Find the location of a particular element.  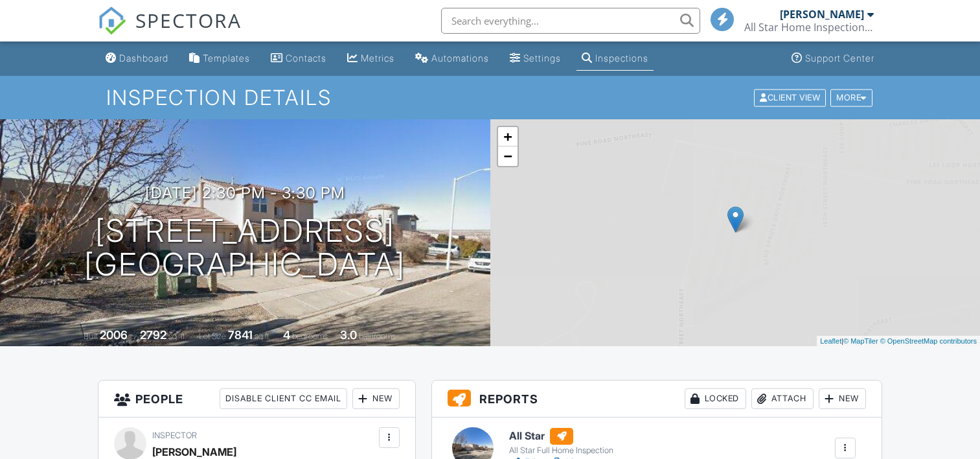

div: Disable Client CC Email is located at coordinates (283, 399).